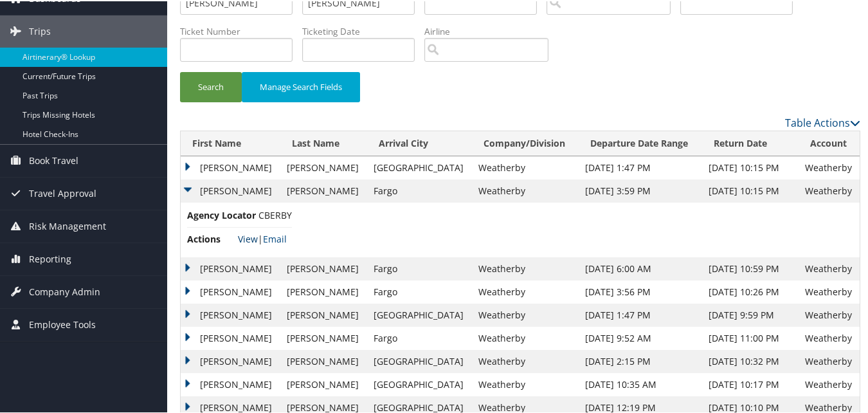 Image resolution: width=868 pixels, height=413 pixels. I want to click on span: CBERBY, so click(275, 213).